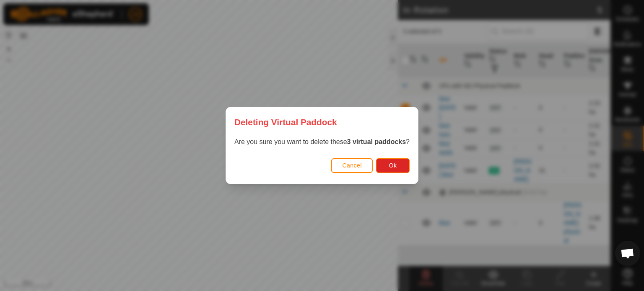 Image resolution: width=644 pixels, height=291 pixels. I want to click on div: Open chat, so click(627, 253).